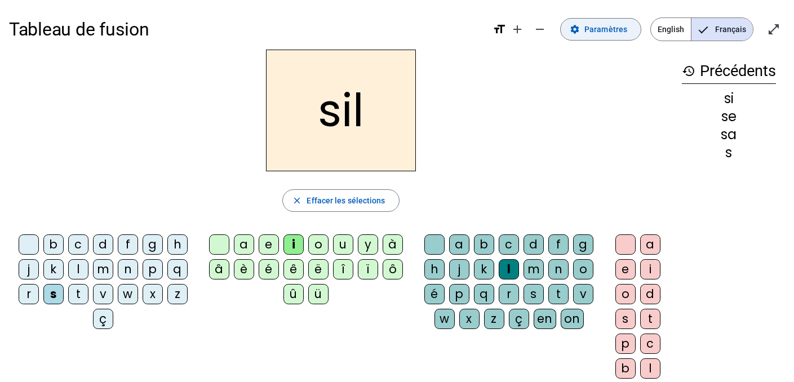 The image size is (794, 382). Describe the element at coordinates (702, 29) in the screenshot. I see `mat-button-toggle-group: Language selection` at that location.